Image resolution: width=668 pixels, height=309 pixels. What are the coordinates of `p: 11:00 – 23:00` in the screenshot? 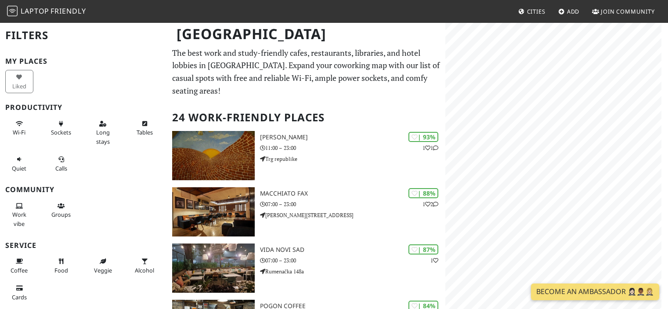 It's located at (352, 147).